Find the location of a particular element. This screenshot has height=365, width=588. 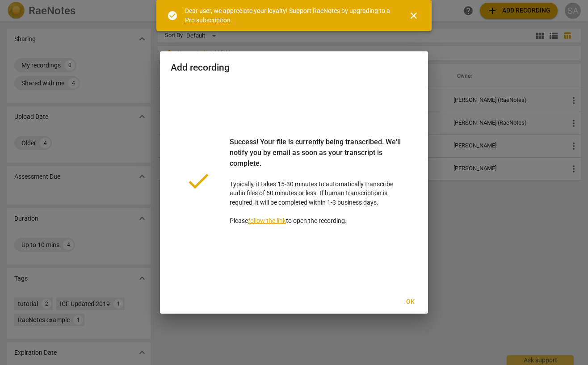

div: Success! Your file is currently being transcribed. We'll notify you by email as soon as your tran... is located at coordinates (316, 158).